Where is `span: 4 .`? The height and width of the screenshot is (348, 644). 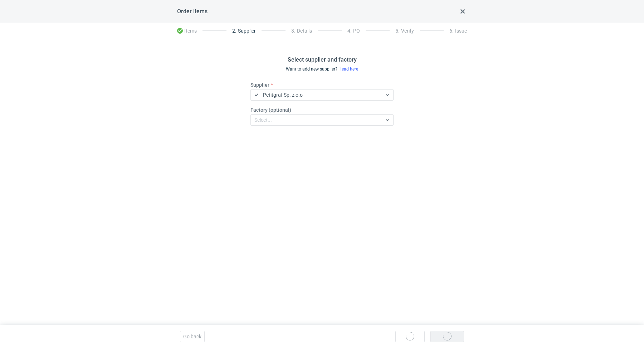 span: 4 . is located at coordinates (349, 31).